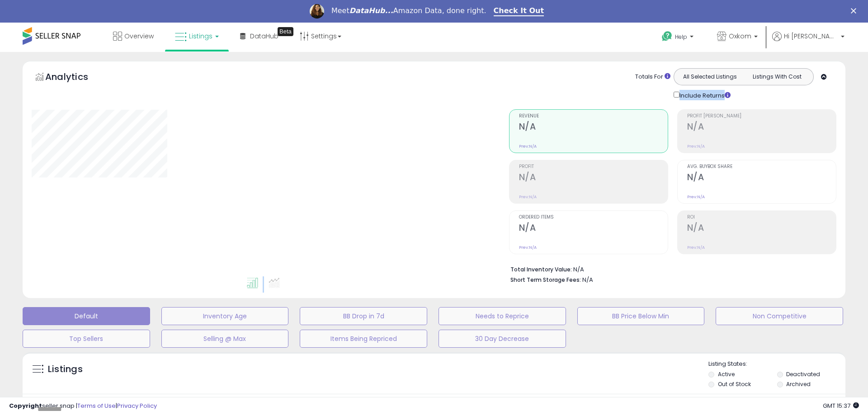 Image resolution: width=868 pixels, height=415 pixels. I want to click on button: Selling @ Max, so click(225, 340).